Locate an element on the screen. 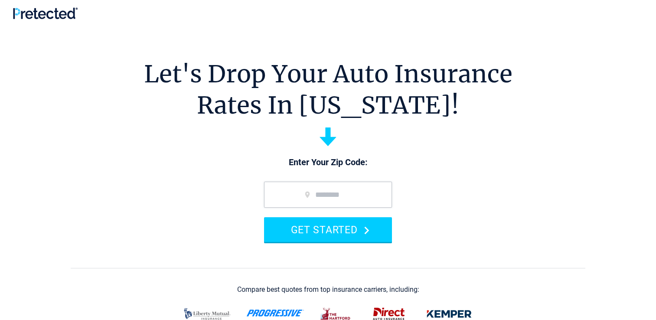 The height and width of the screenshot is (320, 656). img: progressive is located at coordinates (275, 313).